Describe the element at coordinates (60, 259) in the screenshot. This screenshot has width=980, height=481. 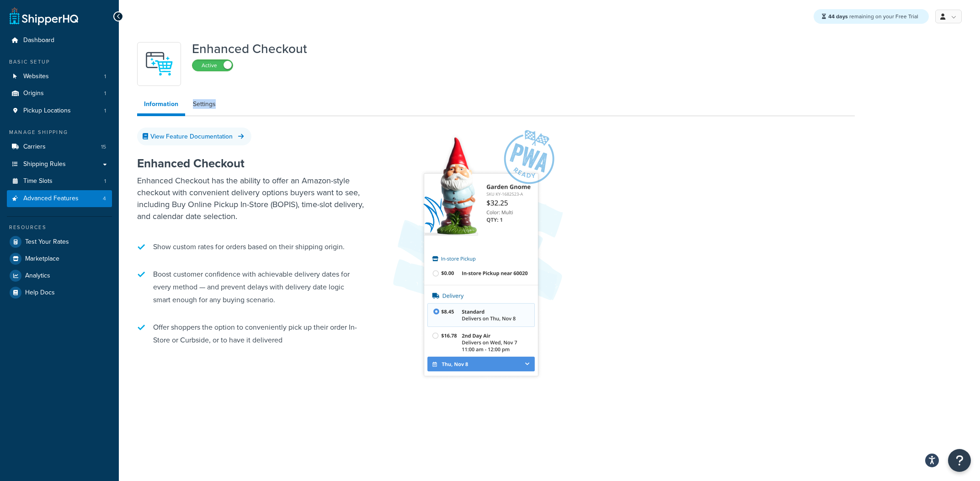
I see `a: Marketplace` at that location.